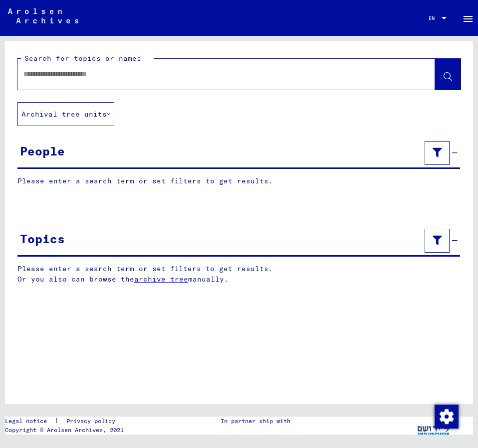 This screenshot has width=478, height=448. What do you see at coordinates (255, 422) in the screenshot?
I see `p: In partner ship with` at bounding box center [255, 422].